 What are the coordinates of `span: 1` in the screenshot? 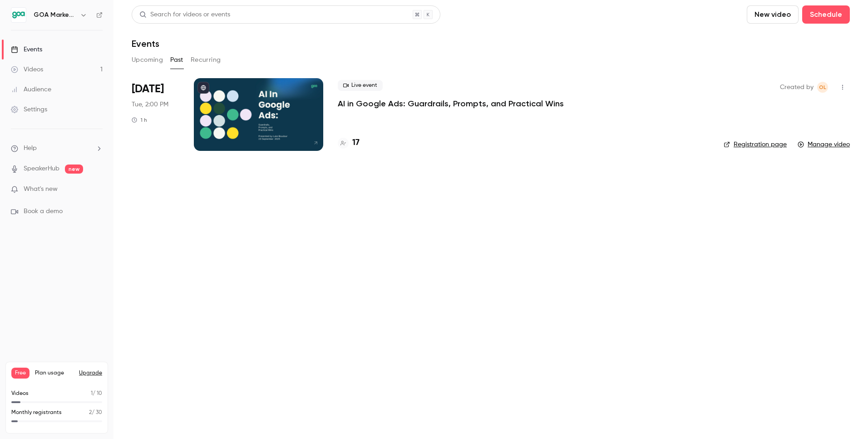 It's located at (92, 393).